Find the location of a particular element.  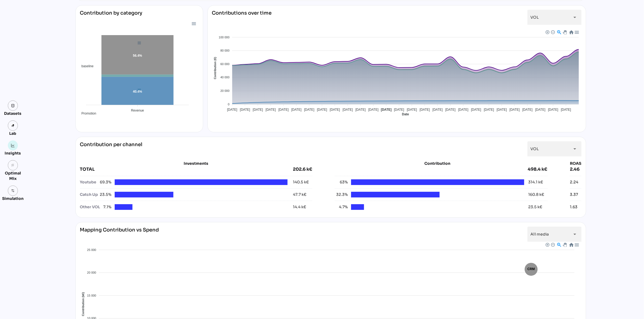

div: Mapping Contribution vs Spend is located at coordinates (119, 235).